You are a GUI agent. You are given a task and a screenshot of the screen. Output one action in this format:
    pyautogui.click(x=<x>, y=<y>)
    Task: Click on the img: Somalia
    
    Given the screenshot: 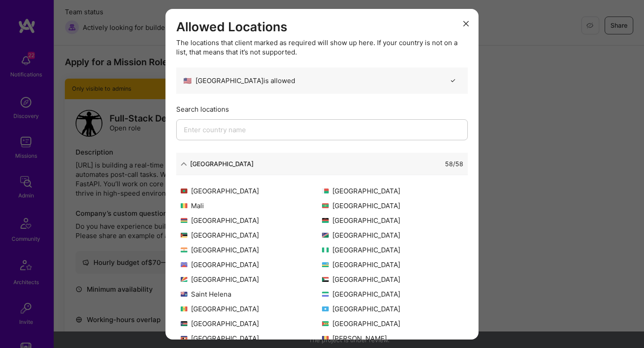 What is the action you would take?
    pyautogui.click(x=325, y=309)
    